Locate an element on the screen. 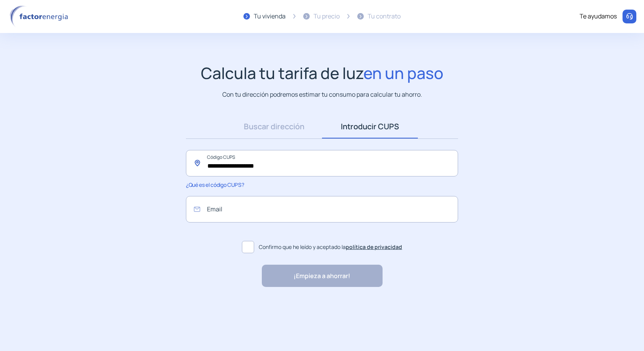  p: Con tu dirección podremos estimar tu consumo para calcular tu ahorro. is located at coordinates (322, 94).